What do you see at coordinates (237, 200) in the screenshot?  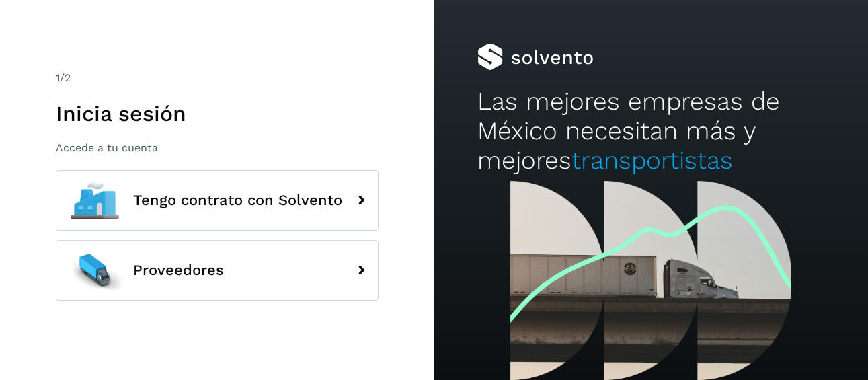 I see `span: Tengo contrato con Solvento` at bounding box center [237, 200].